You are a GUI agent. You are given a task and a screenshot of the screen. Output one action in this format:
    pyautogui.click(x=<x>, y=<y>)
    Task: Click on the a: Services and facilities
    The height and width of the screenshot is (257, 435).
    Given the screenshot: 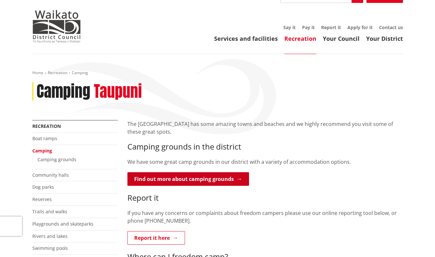 What is the action you would take?
    pyautogui.click(x=246, y=38)
    